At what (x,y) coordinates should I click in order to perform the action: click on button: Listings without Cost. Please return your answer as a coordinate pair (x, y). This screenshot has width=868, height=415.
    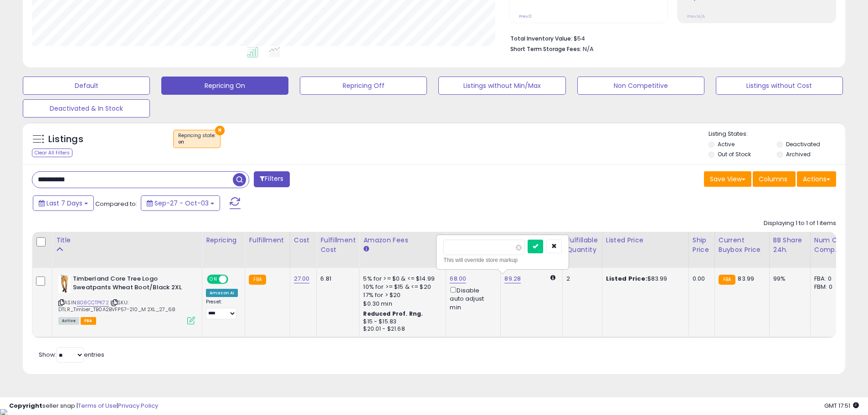
    Looking at the image, I should click on (779, 86).